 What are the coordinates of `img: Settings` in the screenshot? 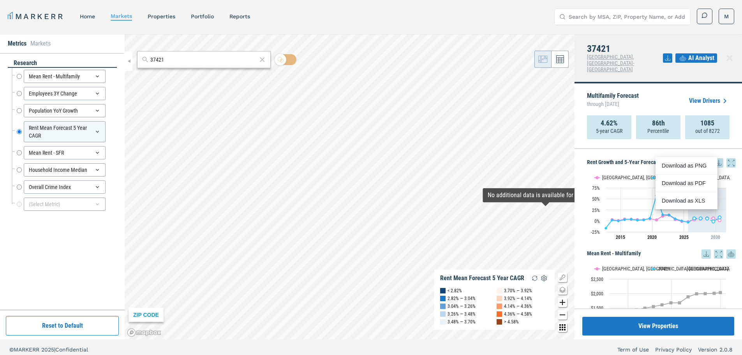 It's located at (544, 278).